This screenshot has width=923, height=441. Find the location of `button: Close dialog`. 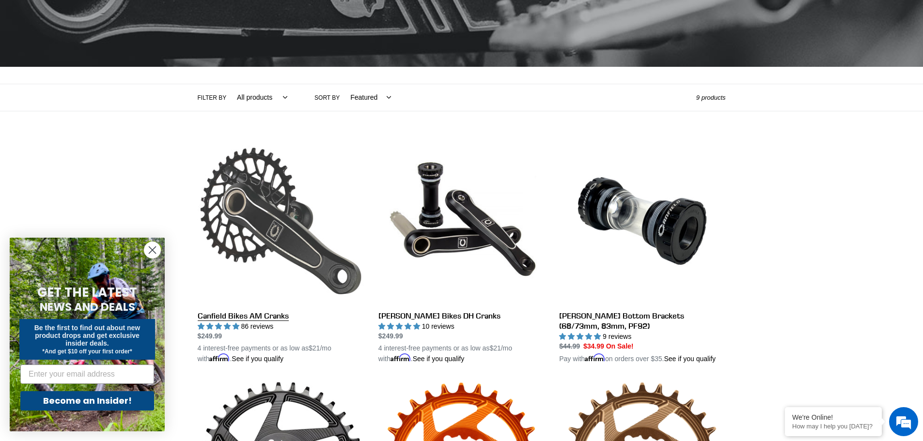

button: Close dialog is located at coordinates (152, 250).